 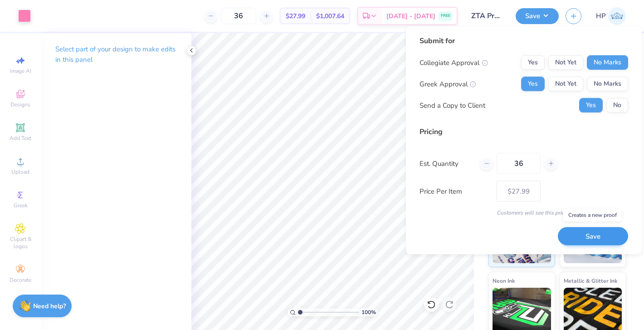 I want to click on span: Designs, so click(x=21, y=105).